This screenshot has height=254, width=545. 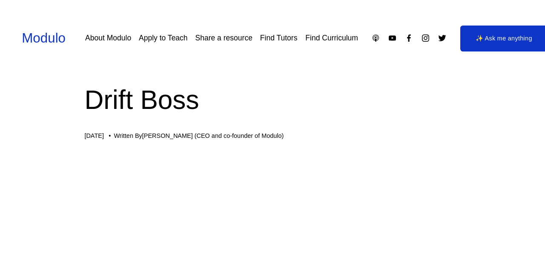 I want to click on a: Find Tutors, so click(x=279, y=38).